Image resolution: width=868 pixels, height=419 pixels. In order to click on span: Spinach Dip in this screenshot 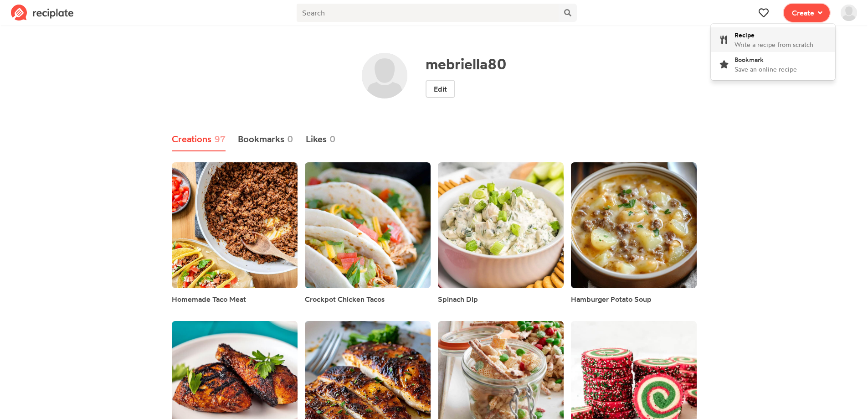, I will do `click(458, 299)`.